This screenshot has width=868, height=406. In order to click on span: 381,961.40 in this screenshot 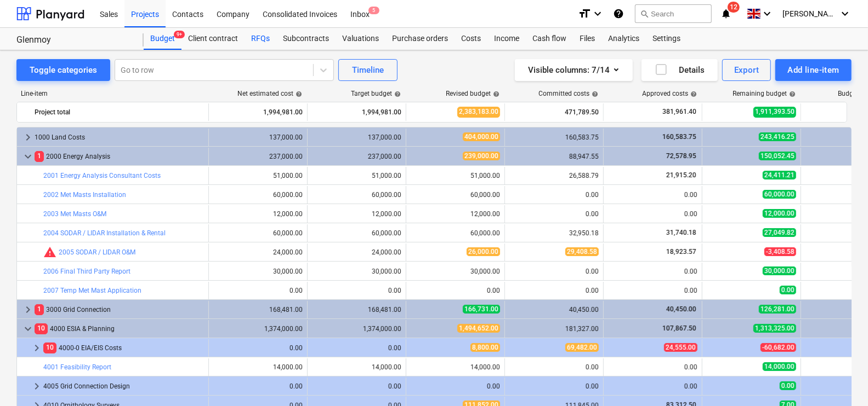, I will do `click(679, 112)`.